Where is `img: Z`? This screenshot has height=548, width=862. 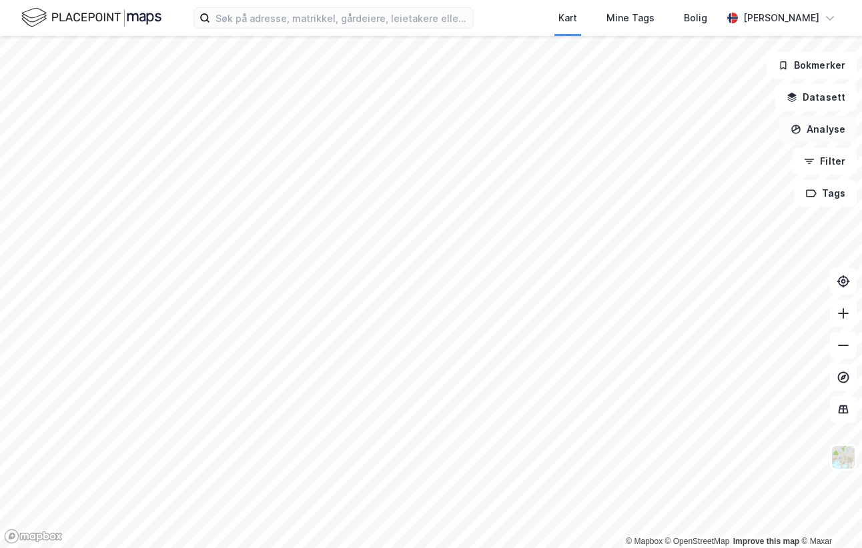 img: Z is located at coordinates (843, 458).